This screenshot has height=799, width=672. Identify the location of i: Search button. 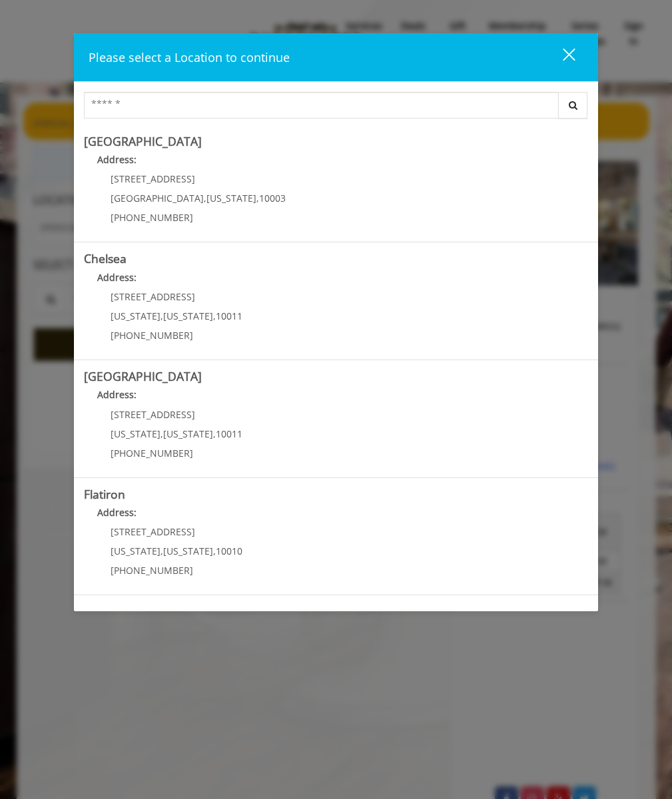
(573, 105).